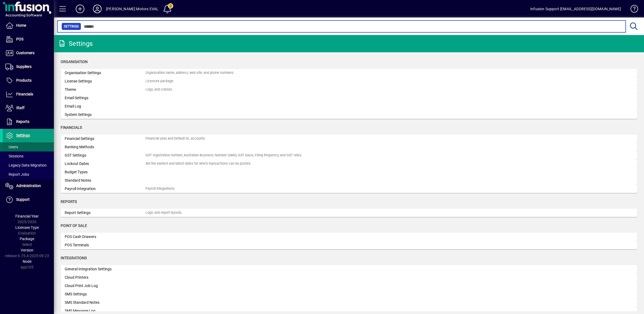 This screenshot has height=314, width=644. I want to click on a: Legacy Data Migration, so click(28, 165).